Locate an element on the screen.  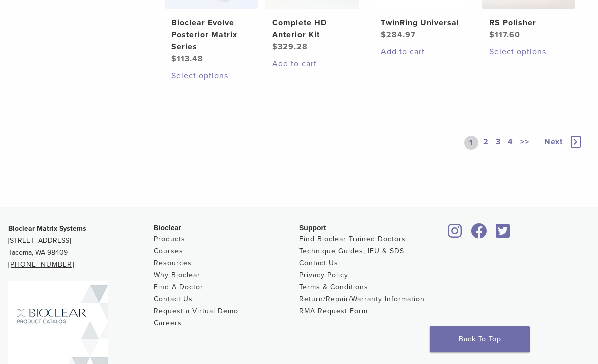
a: Courses is located at coordinates (168, 251).